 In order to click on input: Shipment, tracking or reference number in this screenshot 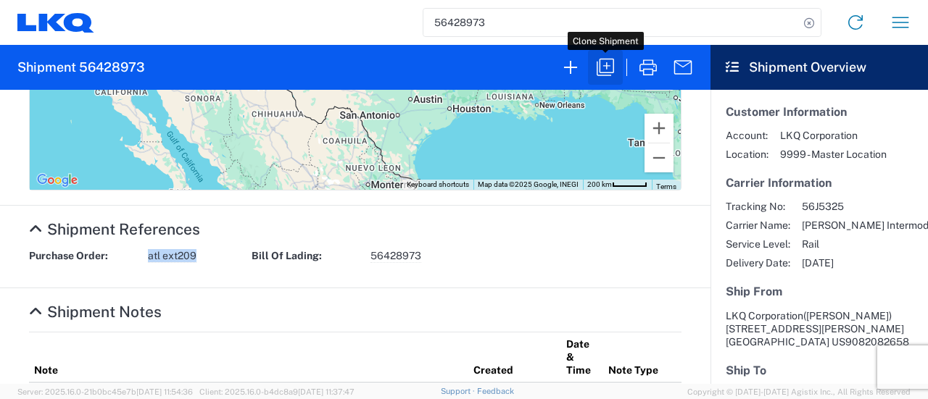, I will do `click(611, 22)`.